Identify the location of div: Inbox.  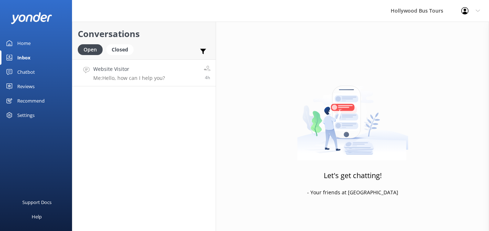
(24, 58).